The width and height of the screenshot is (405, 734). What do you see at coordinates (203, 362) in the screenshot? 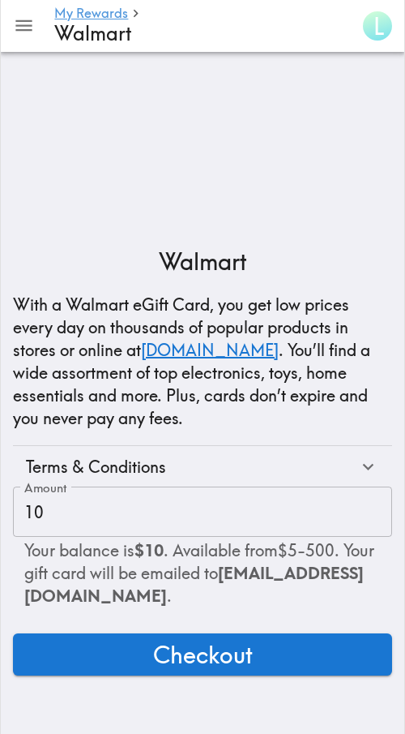
I see `p: With a Walmart eGift Card, you get low prices every day on thousands of popular products in store...` at bounding box center [203, 362].